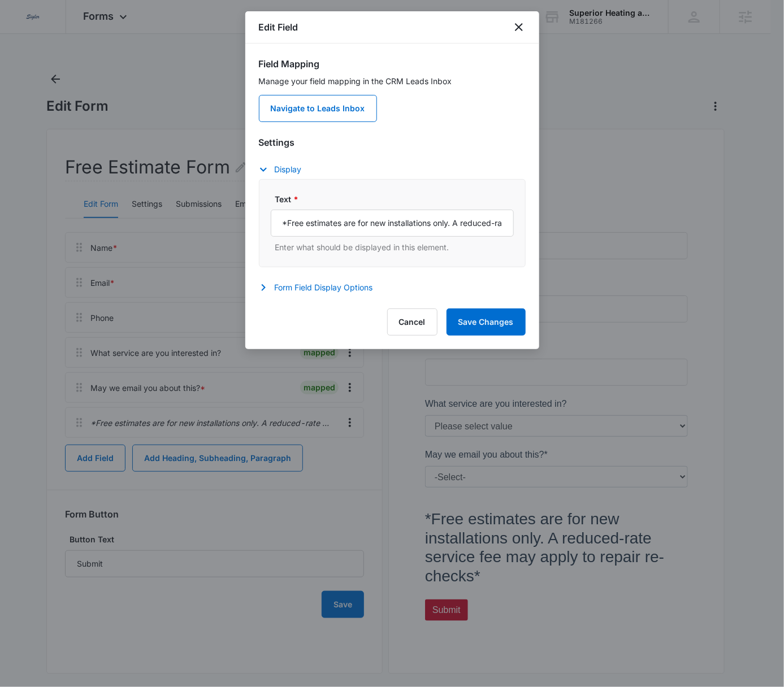 The height and width of the screenshot is (687, 784). Describe the element at coordinates (44, 23) in the screenshot. I see `div: v 4.0.25` at that location.